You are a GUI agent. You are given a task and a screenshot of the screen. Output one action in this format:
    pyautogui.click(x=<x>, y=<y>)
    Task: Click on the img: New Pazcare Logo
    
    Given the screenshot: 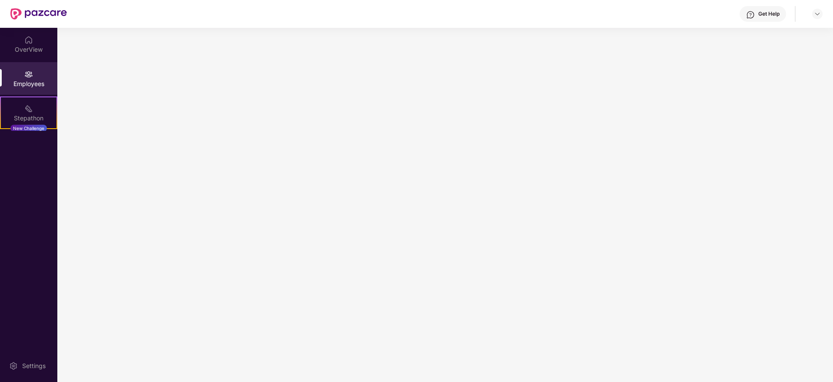 What is the action you would take?
    pyautogui.click(x=39, y=14)
    